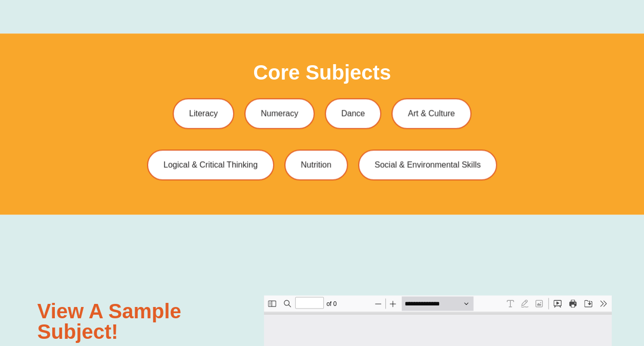 This screenshot has height=346, width=644. What do you see at coordinates (203, 114) in the screenshot?
I see `a: Literacy` at bounding box center [203, 114].